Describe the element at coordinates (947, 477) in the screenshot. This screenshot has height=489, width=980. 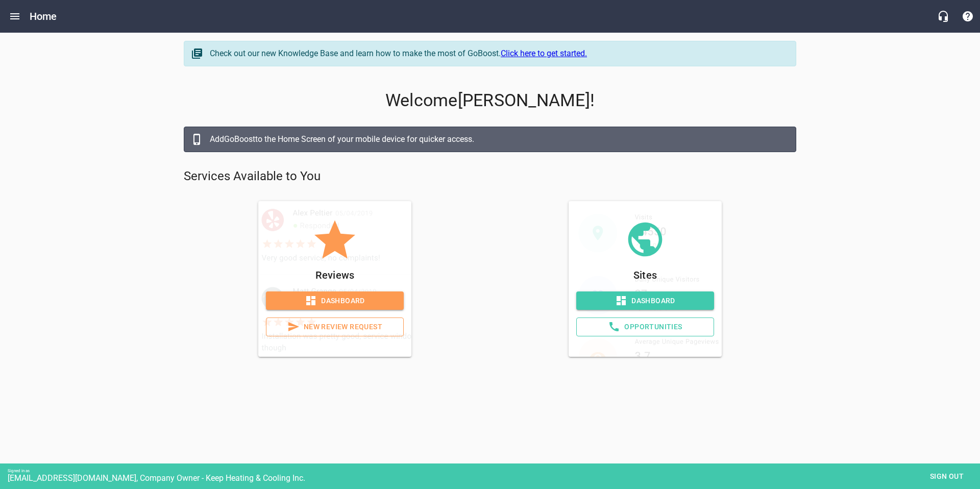
I see `span: Sign out` at that location.